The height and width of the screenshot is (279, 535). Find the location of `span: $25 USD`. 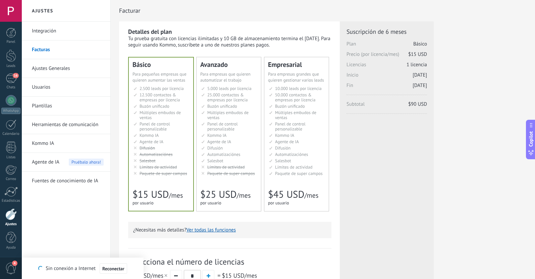

span: $25 USD is located at coordinates (218, 195).